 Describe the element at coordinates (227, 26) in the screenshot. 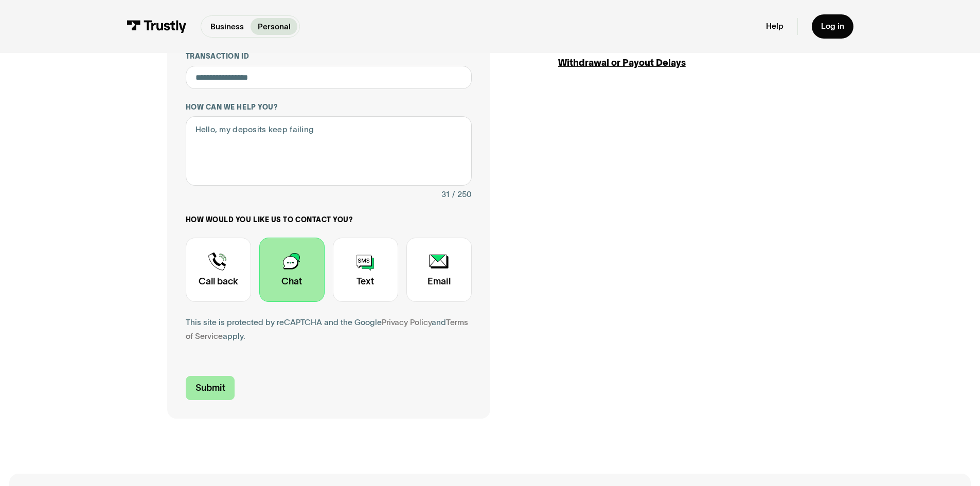

I see `a: Business` at that location.